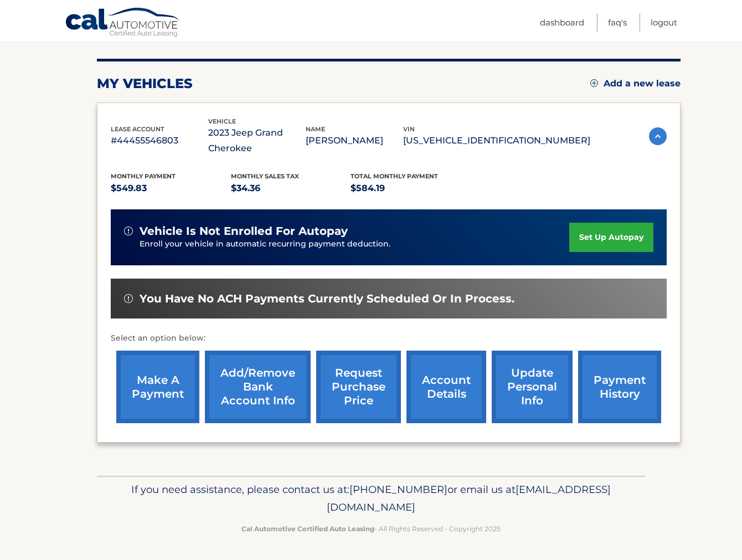 The width and height of the screenshot is (742, 560). What do you see at coordinates (388, 338) in the screenshot?
I see `p: Select an option below:` at bounding box center [388, 338].